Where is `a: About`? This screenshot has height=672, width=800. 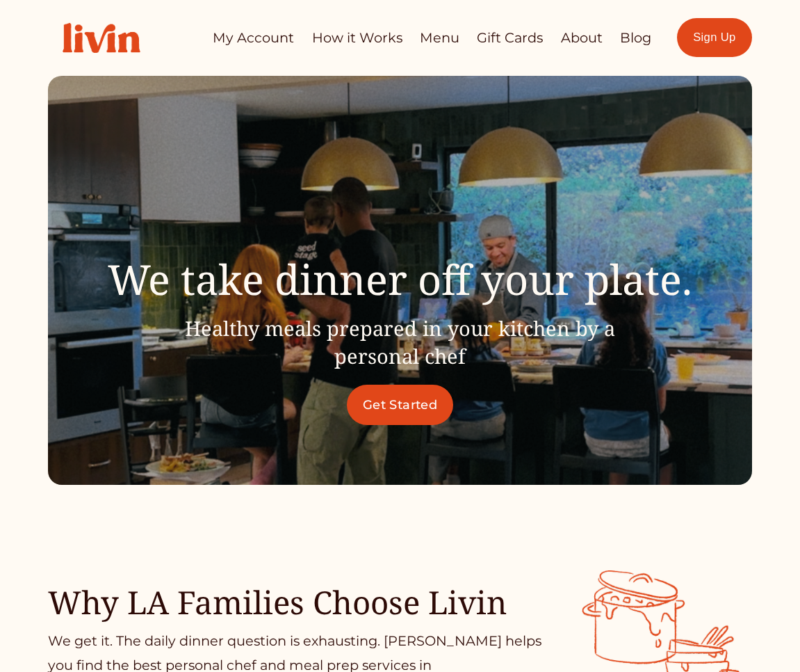 a: About is located at coordinates (582, 38).